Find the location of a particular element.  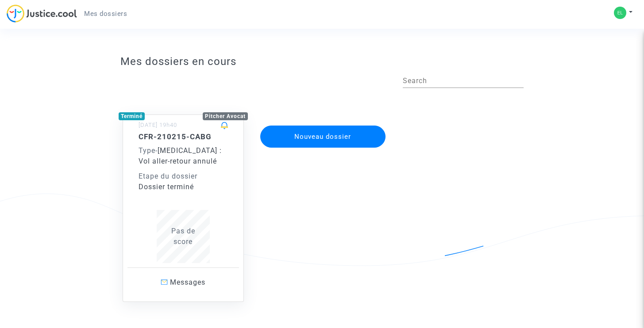

div: Dossier terminé is located at coordinates (183, 187).